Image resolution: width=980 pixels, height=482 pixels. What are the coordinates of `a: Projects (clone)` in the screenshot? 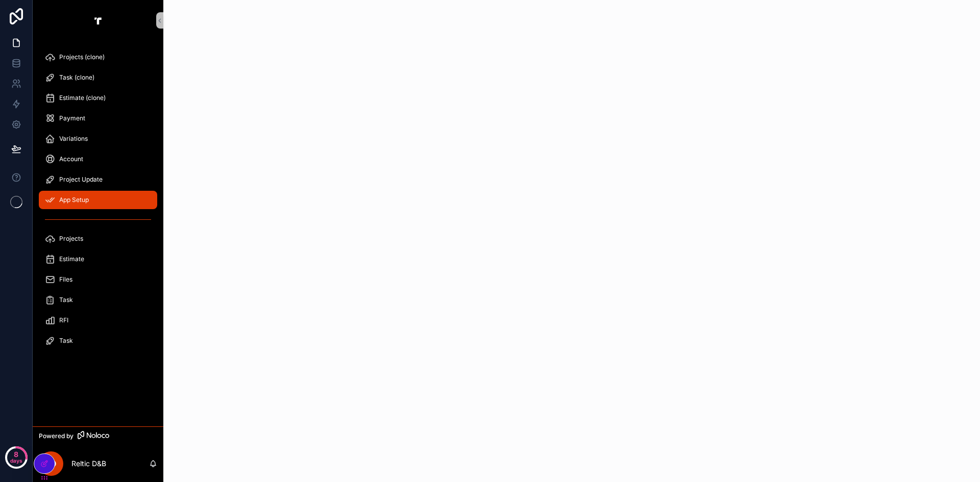 It's located at (98, 57).